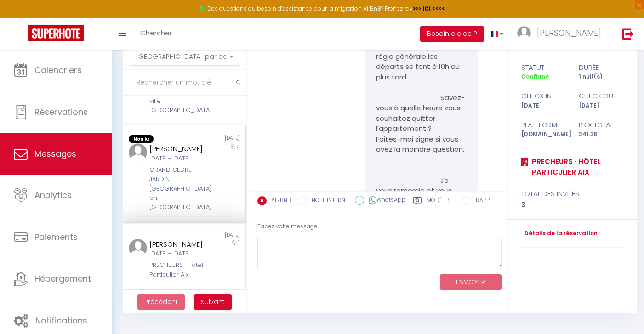 This screenshot has height=334, width=644. Describe the element at coordinates (544, 96) in the screenshot. I see `div: check in` at that location.